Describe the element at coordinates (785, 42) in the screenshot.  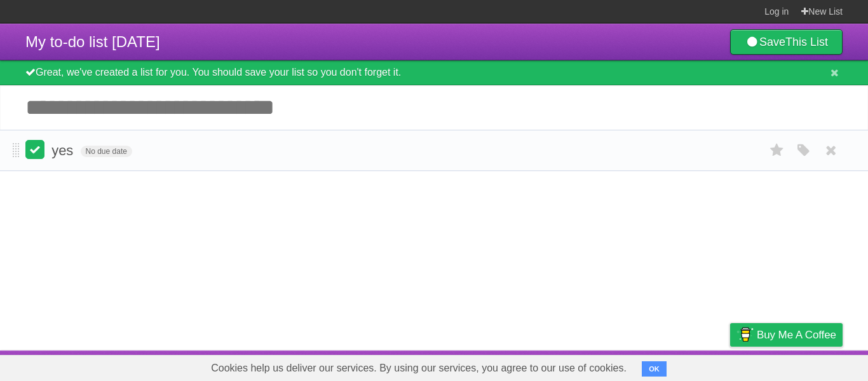
I see `a: SaveThis List` at that location.